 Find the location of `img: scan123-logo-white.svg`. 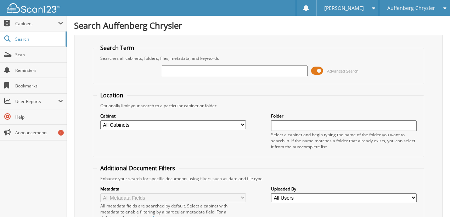

img: scan123-logo-white.svg is located at coordinates (34, 8).